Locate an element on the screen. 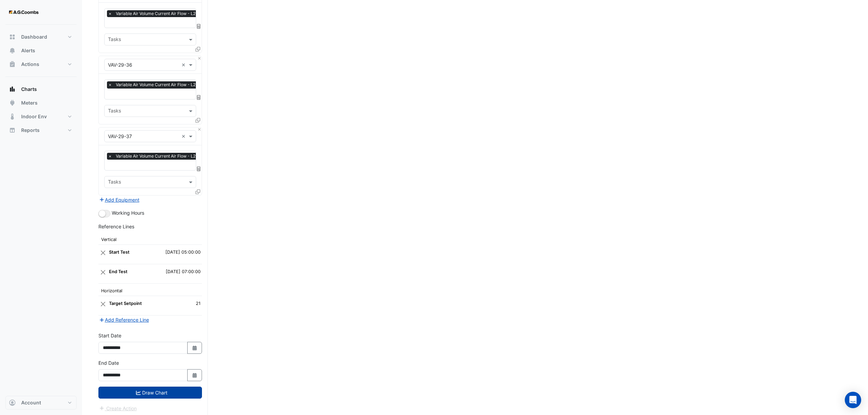  app-icon: Charts is located at coordinates (13, 89).